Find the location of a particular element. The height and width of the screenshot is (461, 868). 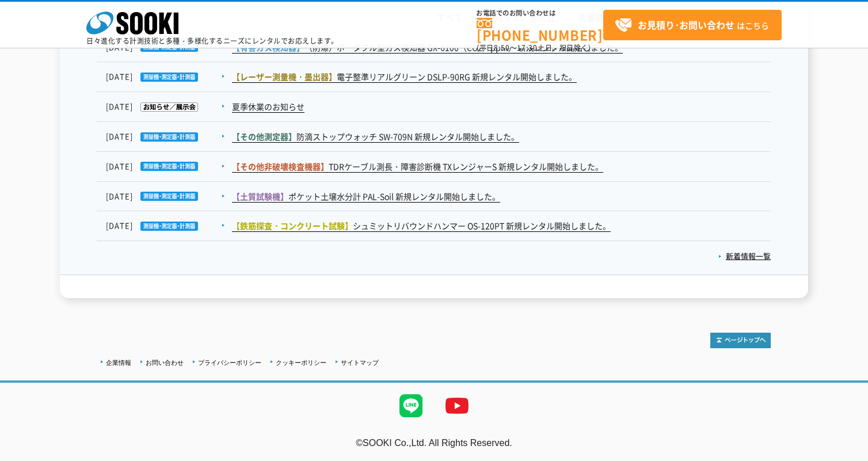

a: プライバシーポリシー is located at coordinates (230, 363).